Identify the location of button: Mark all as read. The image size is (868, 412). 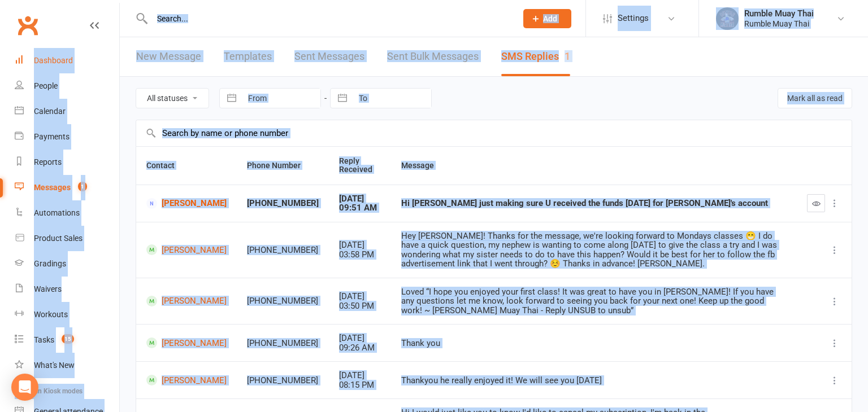
(815, 98).